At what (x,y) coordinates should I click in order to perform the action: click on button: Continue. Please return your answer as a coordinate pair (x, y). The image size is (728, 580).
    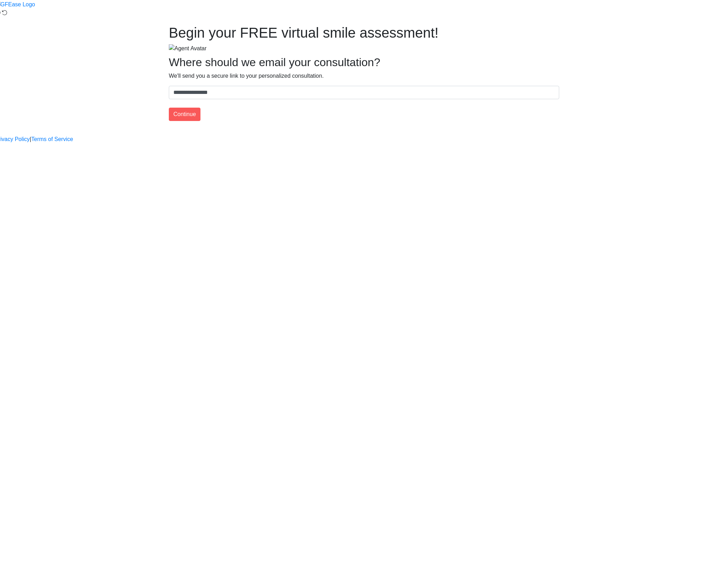
    Looking at the image, I should click on (184, 114).